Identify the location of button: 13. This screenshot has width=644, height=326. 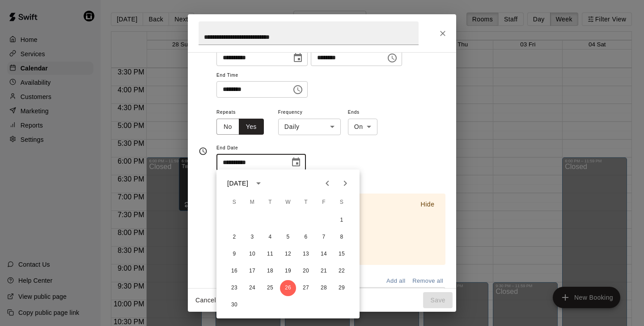
(306, 254).